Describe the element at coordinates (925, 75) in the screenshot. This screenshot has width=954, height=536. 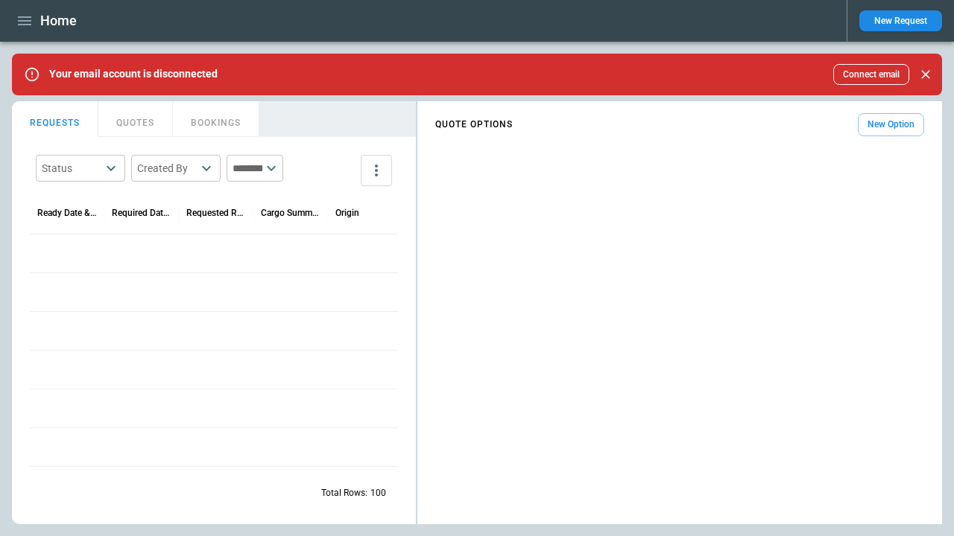
I see `button: Close` at that location.